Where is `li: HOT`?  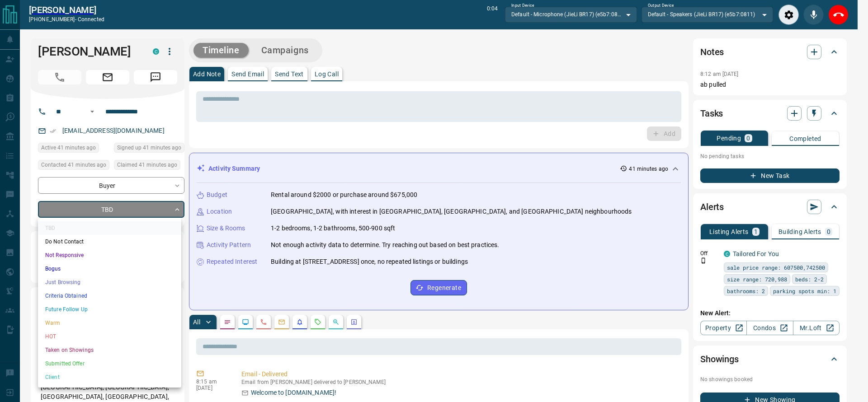 li: HOT is located at coordinates (110, 336).